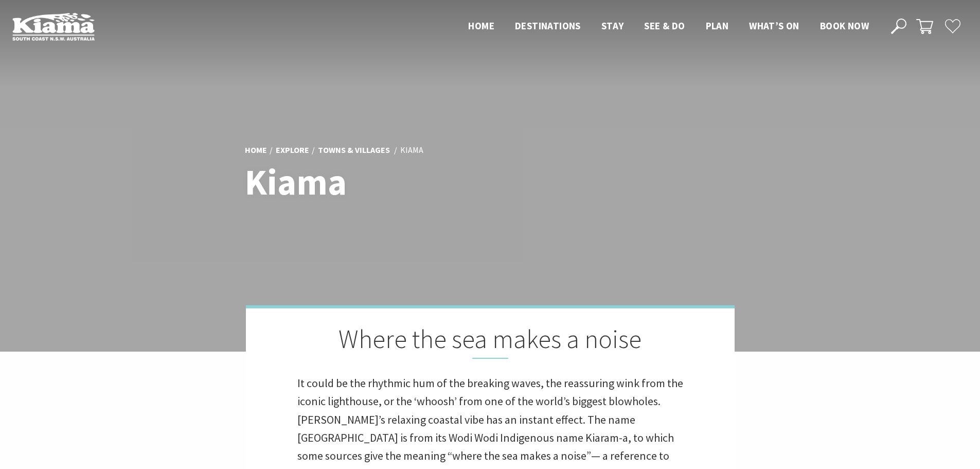 The width and height of the screenshot is (980, 469). What do you see at coordinates (613, 26) in the screenshot?
I see `span: Stay` at bounding box center [613, 26].